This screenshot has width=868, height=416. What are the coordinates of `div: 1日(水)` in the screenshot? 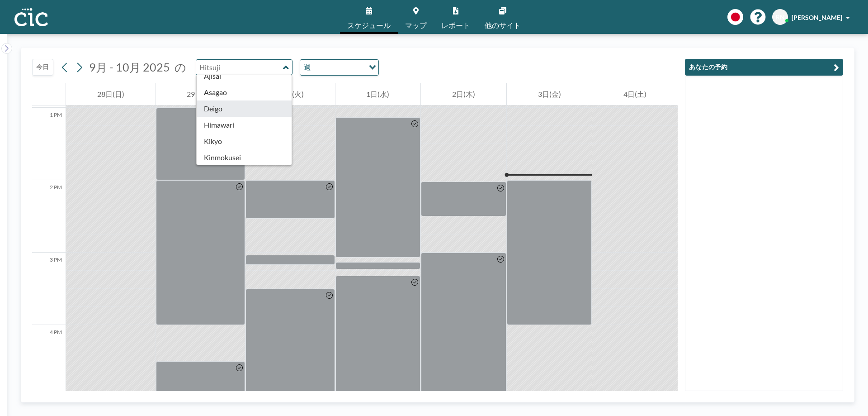 It's located at (378, 94).